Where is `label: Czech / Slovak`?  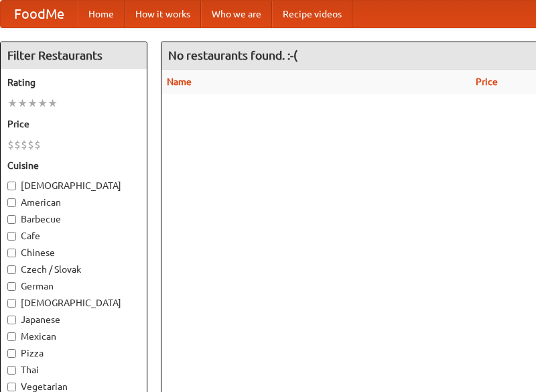
label: Czech / Slovak is located at coordinates (74, 269).